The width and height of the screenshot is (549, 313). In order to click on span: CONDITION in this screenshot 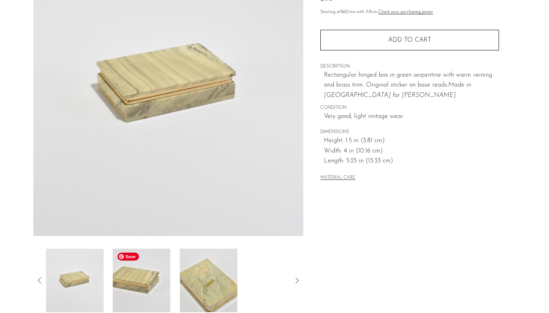, I will do `click(409, 108)`.